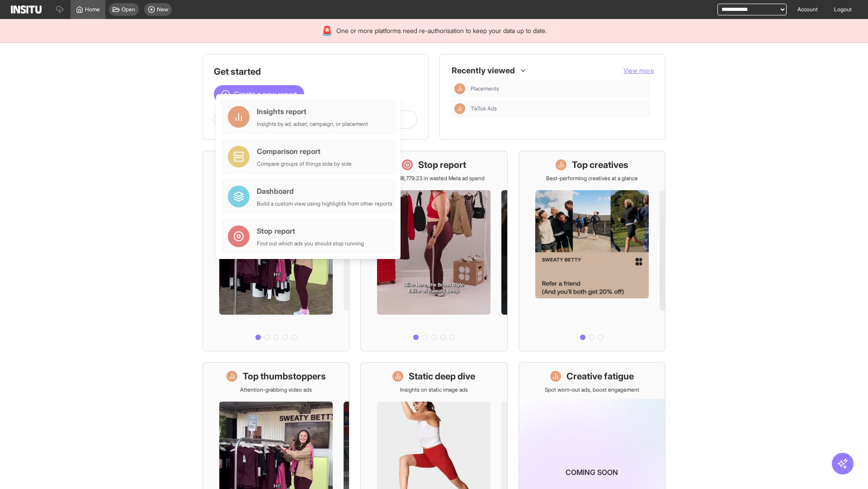  What do you see at coordinates (162, 9) in the screenshot?
I see `span: New` at bounding box center [162, 9].